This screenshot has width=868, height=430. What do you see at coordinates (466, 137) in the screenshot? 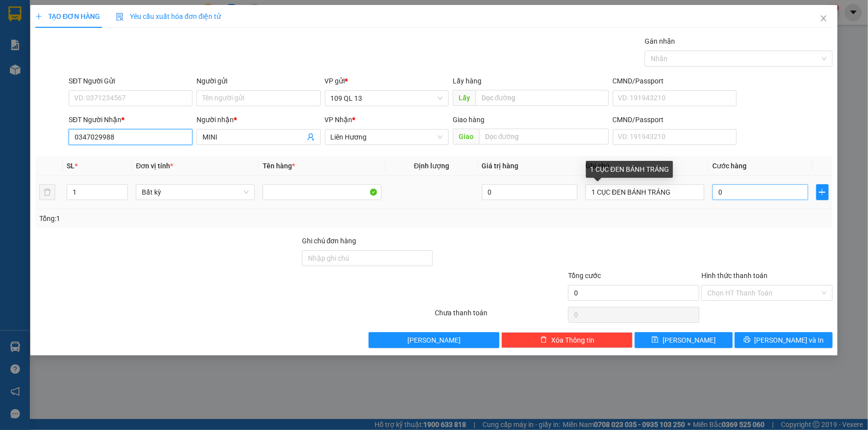
I see `span: Giao` at bounding box center [466, 137].